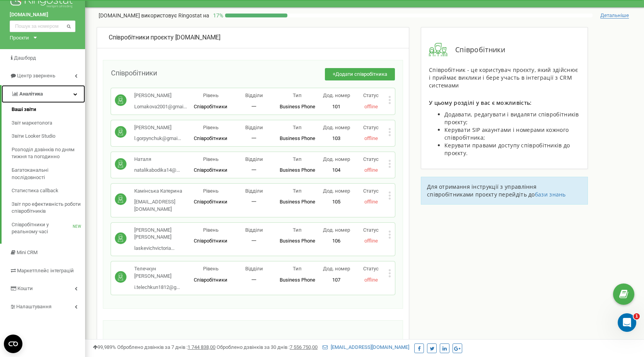  Describe the element at coordinates (33, 136) in the screenshot. I see `span: Звіти Looker Studio` at that location.